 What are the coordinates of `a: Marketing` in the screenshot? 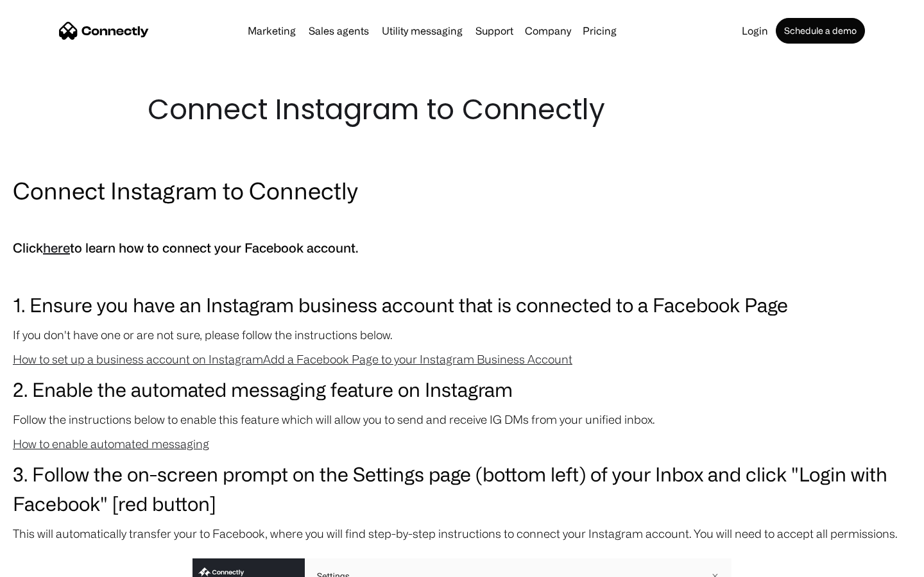 It's located at (272, 31).